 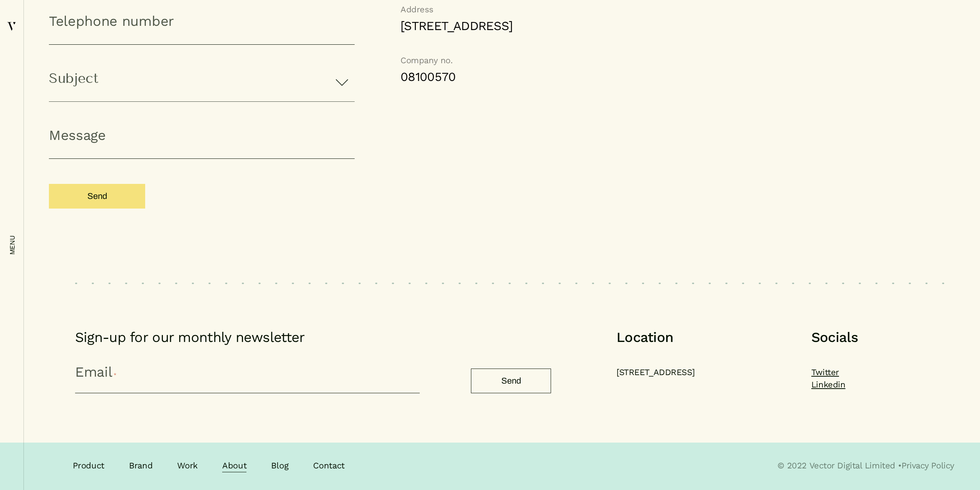 I want to click on a: Twitter, so click(x=825, y=372).